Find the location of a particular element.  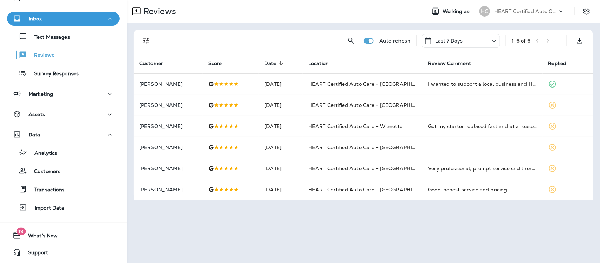

button: Text Messages is located at coordinates (63, 37).